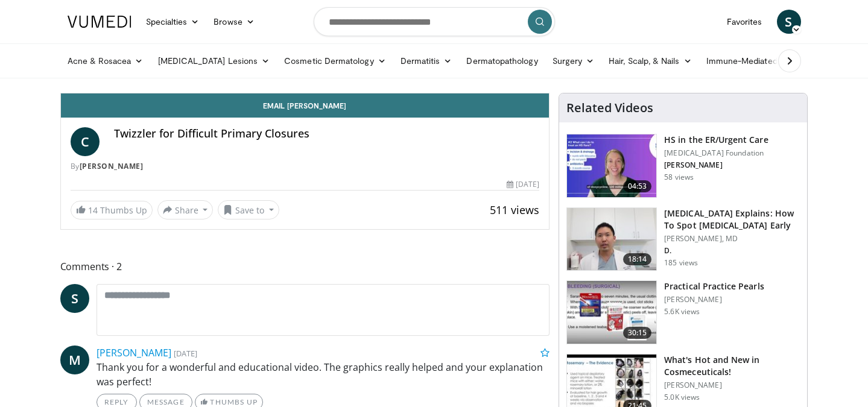  I want to click on p: Thank you for a wonderful and educational video. The graphics really helped and your explanation ..., so click(323, 375).